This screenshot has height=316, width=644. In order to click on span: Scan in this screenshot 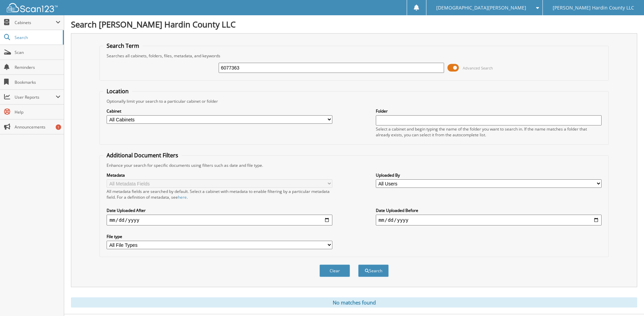, I will do `click(37, 52)`.